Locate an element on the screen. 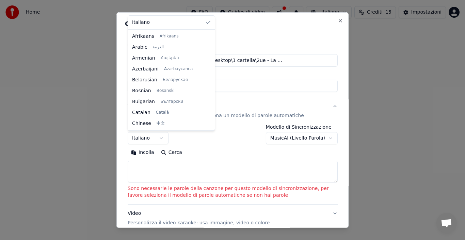 Image resolution: width=465 pixels, height=240 pixels. span: Catalan is located at coordinates (141, 113).